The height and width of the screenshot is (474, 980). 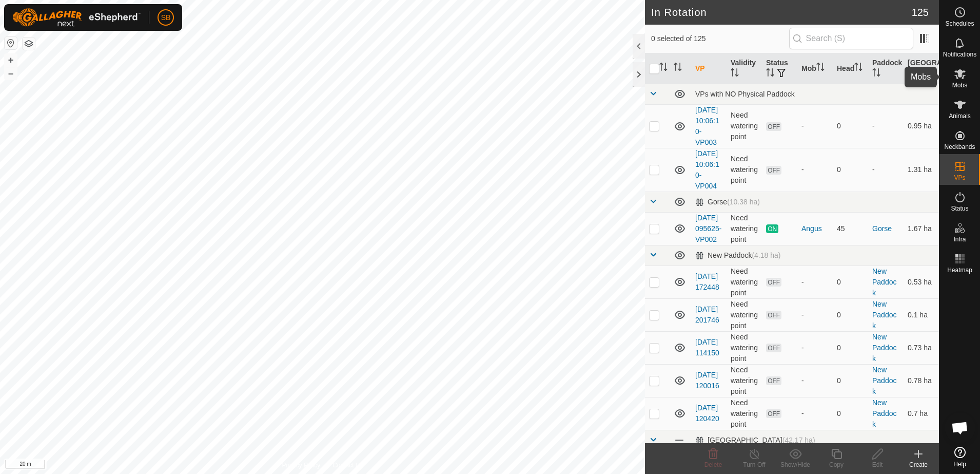 What do you see at coordinates (850, 229) in the screenshot?
I see `td: 45` at bounding box center [850, 229].